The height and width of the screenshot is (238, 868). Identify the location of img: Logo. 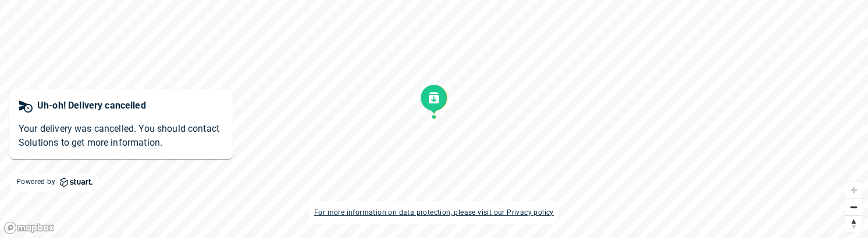
(77, 182).